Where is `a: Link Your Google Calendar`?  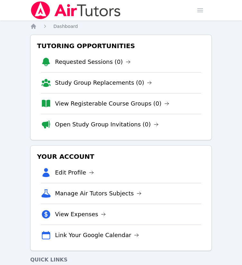
a: Link Your Google Calendar is located at coordinates (97, 236).